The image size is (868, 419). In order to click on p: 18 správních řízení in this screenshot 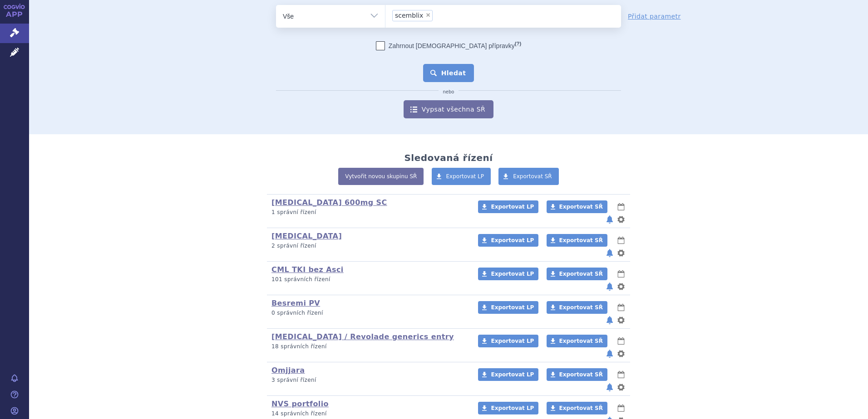, I will do `click(369, 346)`.